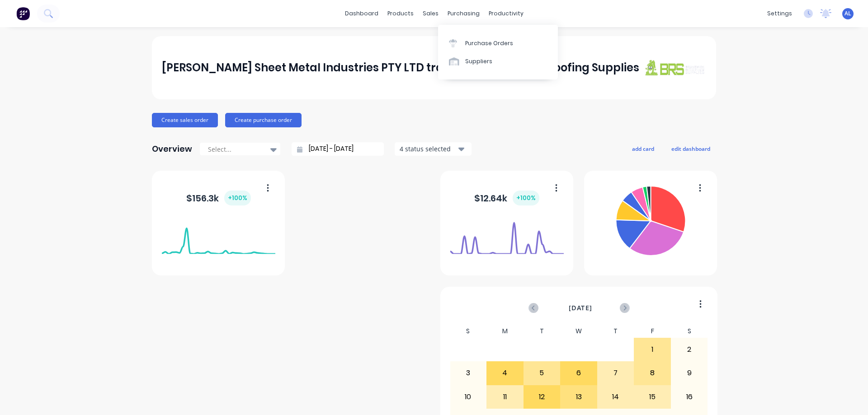 The height and width of the screenshot is (415, 868). Describe the element at coordinates (848, 14) in the screenshot. I see `span: AL` at that location.